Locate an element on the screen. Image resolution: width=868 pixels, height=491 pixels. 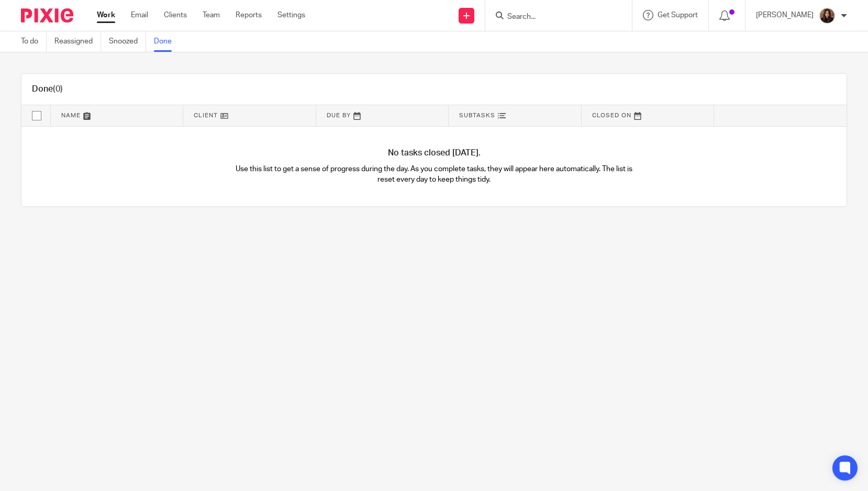
a: Reports is located at coordinates (249, 15).